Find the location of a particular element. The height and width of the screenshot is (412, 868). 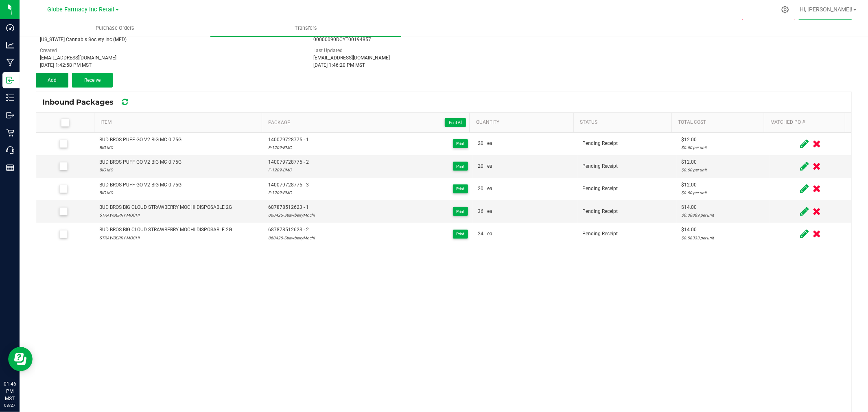

p: 01:46 PM MST is located at coordinates (10, 391).